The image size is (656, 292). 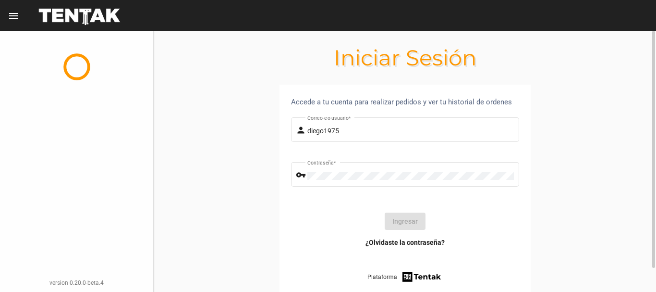 What do you see at coordinates (405, 276) in the screenshot?
I see `a: Plataforma` at bounding box center [405, 276].